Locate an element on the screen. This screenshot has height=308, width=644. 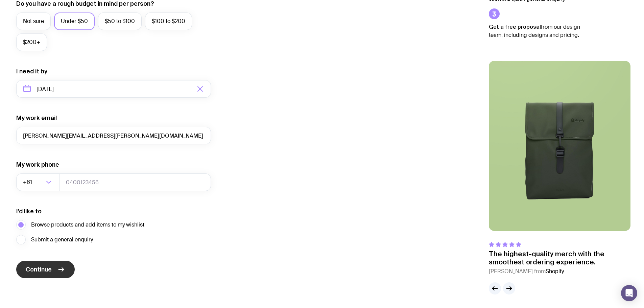
label: My work email is located at coordinates (36, 118).